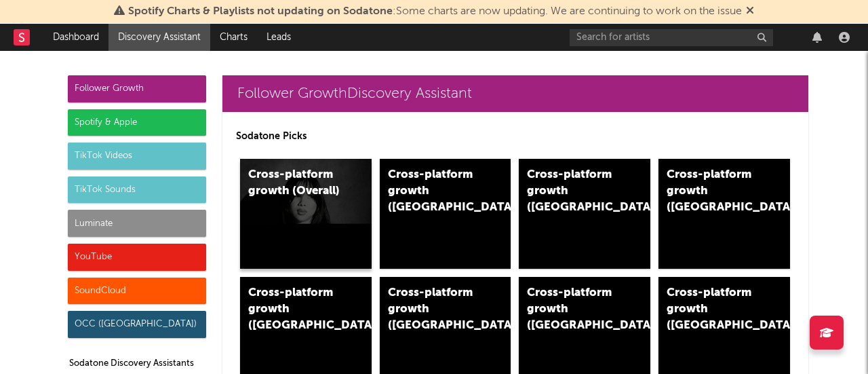 This screenshot has width=868, height=374. I want to click on a: Cross-platform growth (Overall), so click(306, 214).